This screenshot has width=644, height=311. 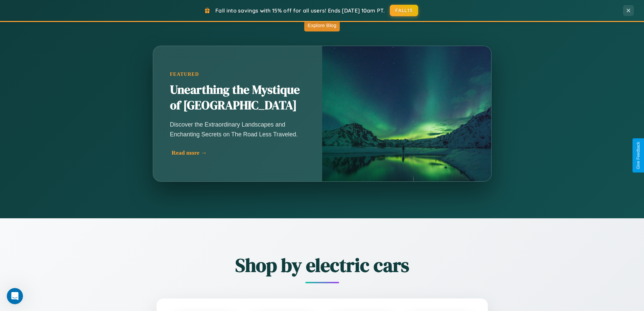 I want to click on div: Featured, so click(x=238, y=74).